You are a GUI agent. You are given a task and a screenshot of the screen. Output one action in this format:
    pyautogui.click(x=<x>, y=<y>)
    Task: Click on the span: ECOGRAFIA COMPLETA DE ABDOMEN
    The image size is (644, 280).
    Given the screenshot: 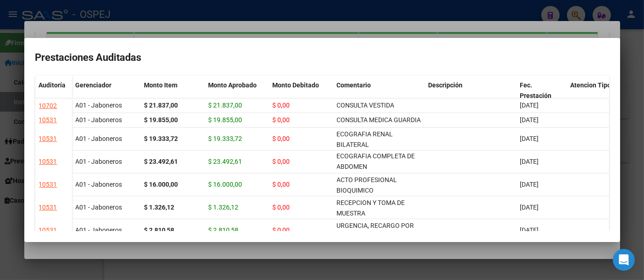 What is the action you would take?
    pyautogui.click(x=376, y=161)
    